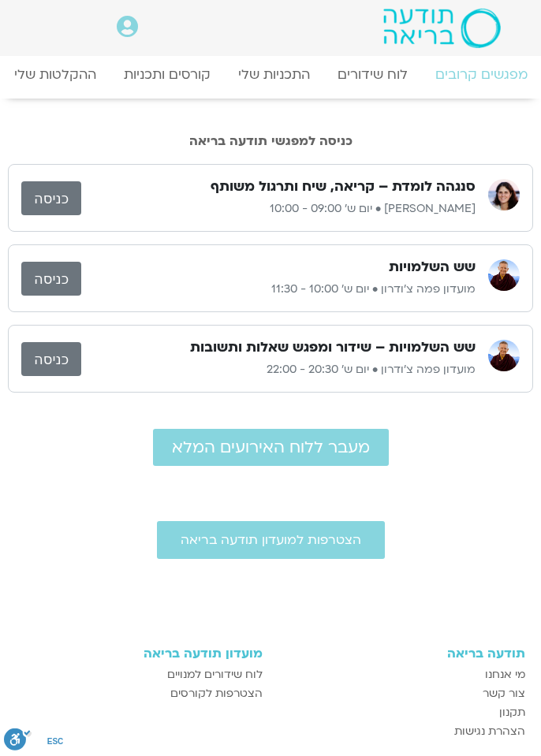 This screenshot has height=756, width=541. Describe the element at coordinates (512, 713) in the screenshot. I see `span: תקנון` at that location.